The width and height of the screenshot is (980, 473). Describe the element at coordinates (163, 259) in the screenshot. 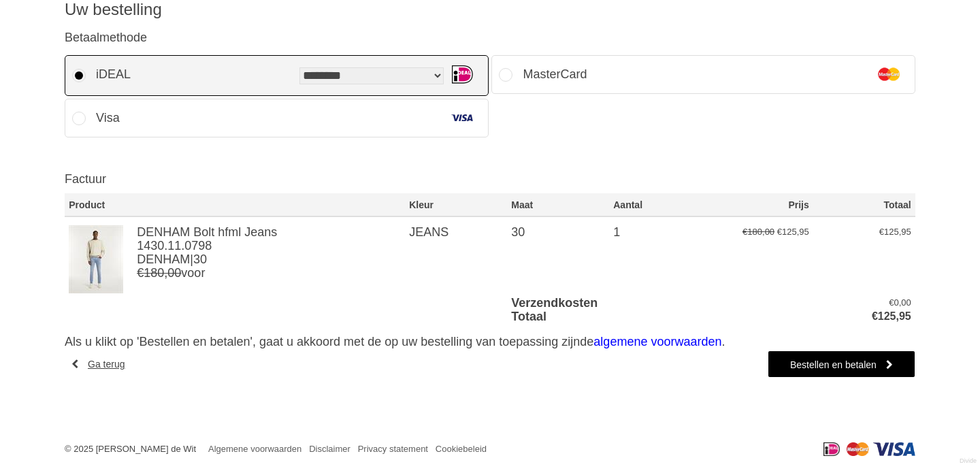

I see `span: DENHAM` at that location.